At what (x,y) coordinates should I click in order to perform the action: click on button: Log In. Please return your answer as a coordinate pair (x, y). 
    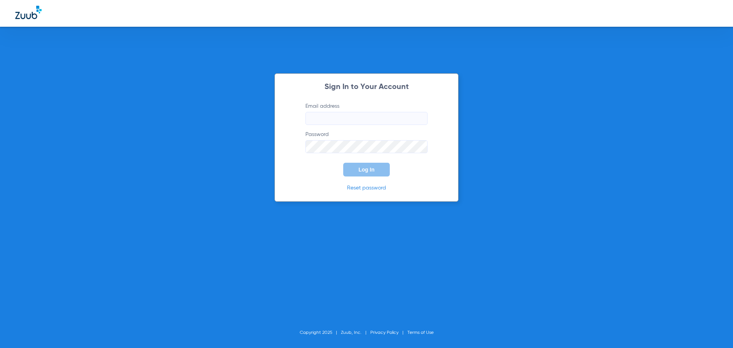
    Looking at the image, I should click on (366, 170).